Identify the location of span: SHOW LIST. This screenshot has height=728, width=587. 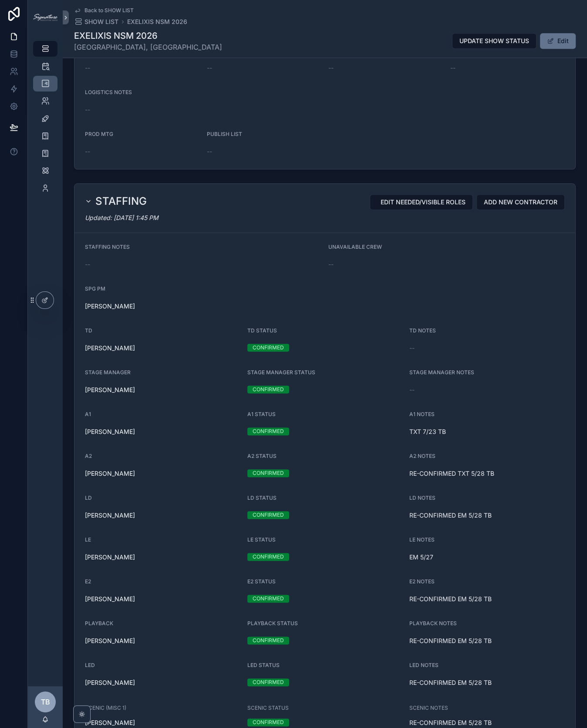
(102, 22).